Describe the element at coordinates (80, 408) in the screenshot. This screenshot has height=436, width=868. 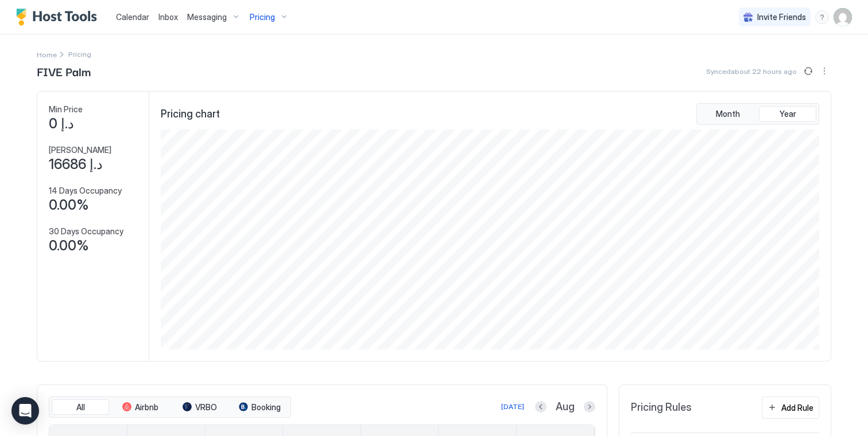
I see `button: All` at that location.